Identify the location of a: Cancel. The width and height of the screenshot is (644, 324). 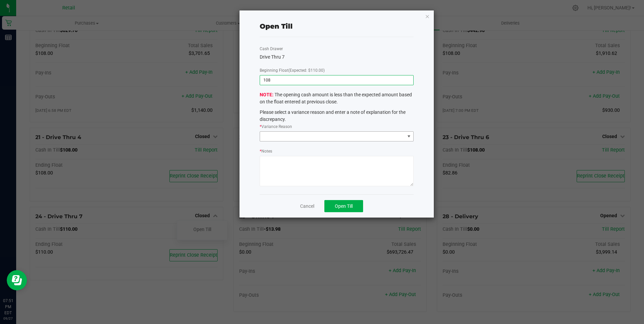
(307, 206).